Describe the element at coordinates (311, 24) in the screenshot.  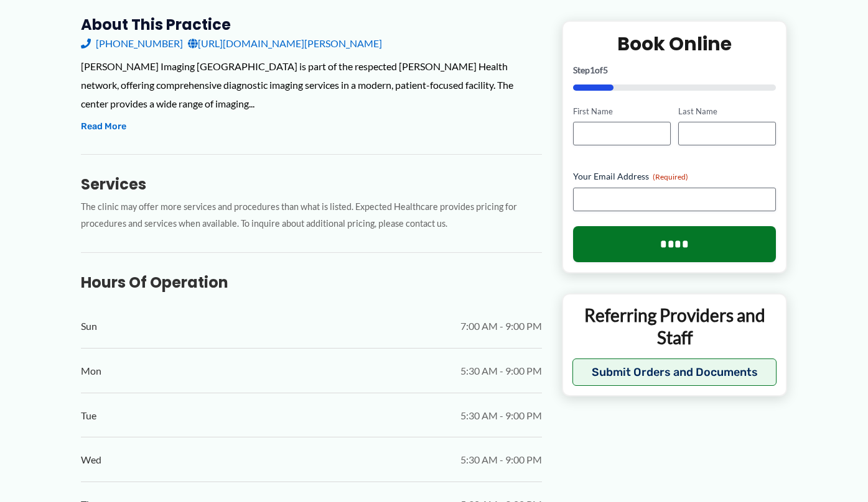
I see `h3: About this practice` at that location.